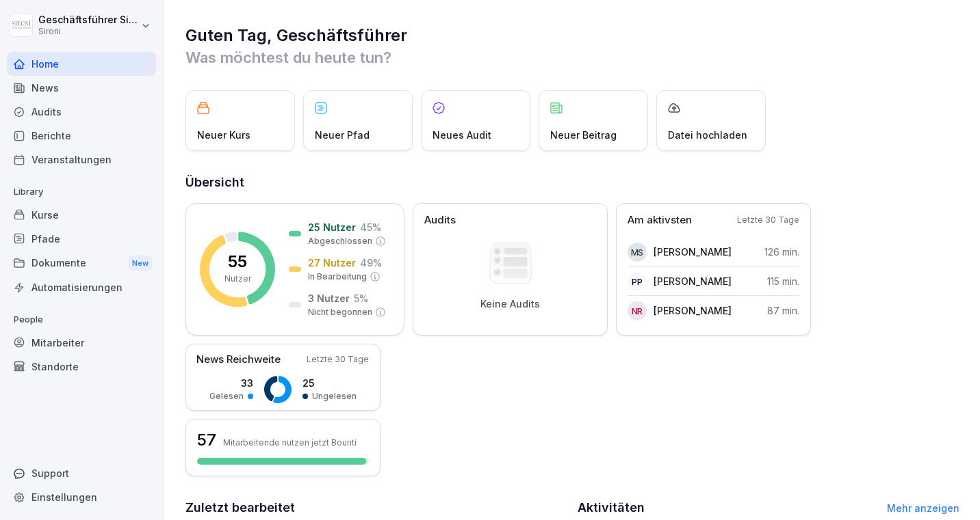 The height and width of the screenshot is (520, 980). What do you see at coordinates (329, 298) in the screenshot?
I see `p: 3 Nutzer` at bounding box center [329, 298].